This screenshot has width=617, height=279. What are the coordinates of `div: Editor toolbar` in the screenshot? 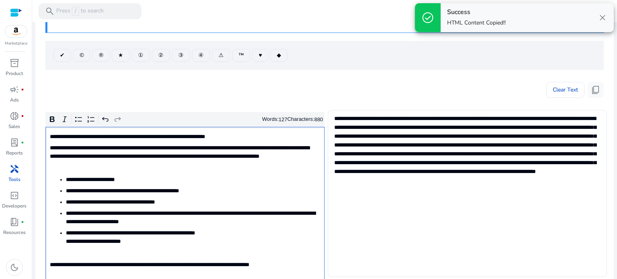 It's located at (185, 120).